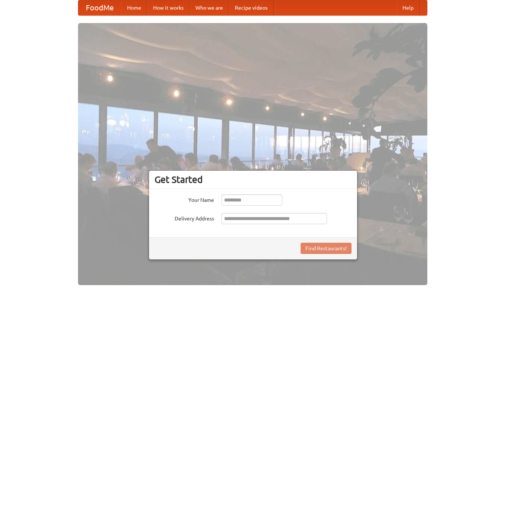 The image size is (505, 526). Describe the element at coordinates (253, 179) in the screenshot. I see `h3: Get Started` at that location.